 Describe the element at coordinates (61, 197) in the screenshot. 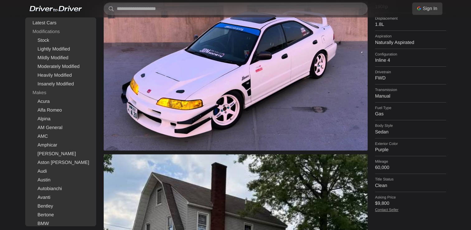

I see `a: Avanti` at that location.